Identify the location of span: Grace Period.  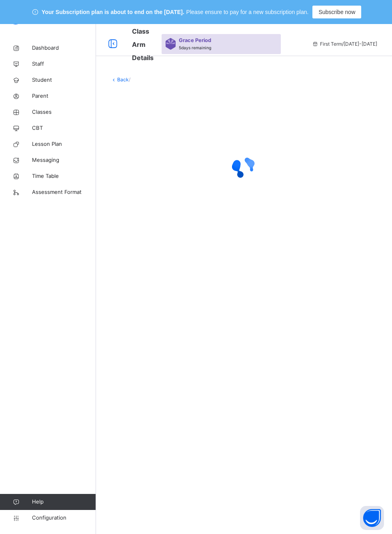
(195, 40).